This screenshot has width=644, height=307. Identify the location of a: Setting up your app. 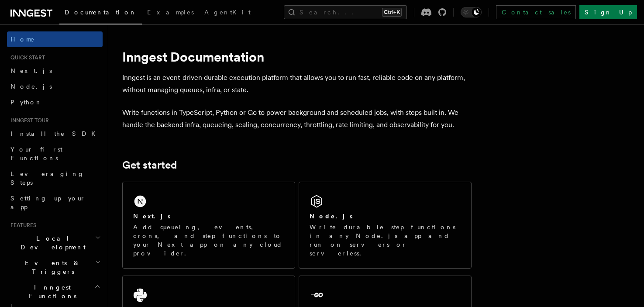
(54, 203).